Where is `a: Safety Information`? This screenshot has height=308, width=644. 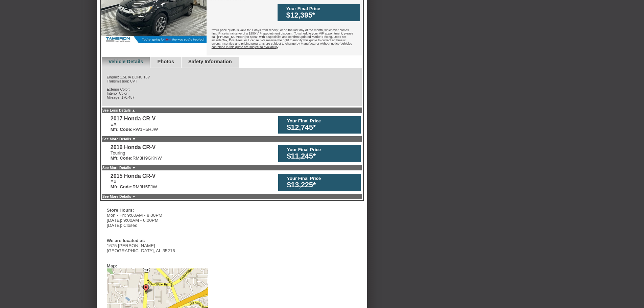 a: Safety Information is located at coordinates (210, 61).